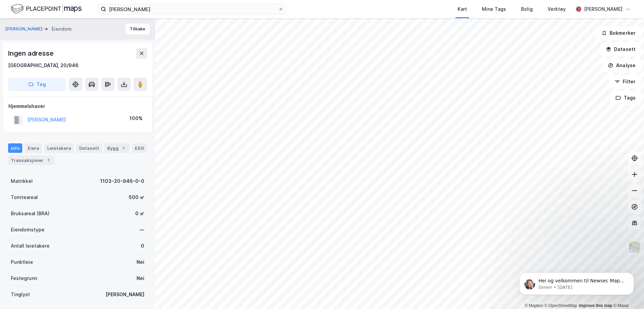 This screenshot has height=309, width=644. Describe the element at coordinates (625, 98) in the screenshot. I see `button: Tags` at that location.